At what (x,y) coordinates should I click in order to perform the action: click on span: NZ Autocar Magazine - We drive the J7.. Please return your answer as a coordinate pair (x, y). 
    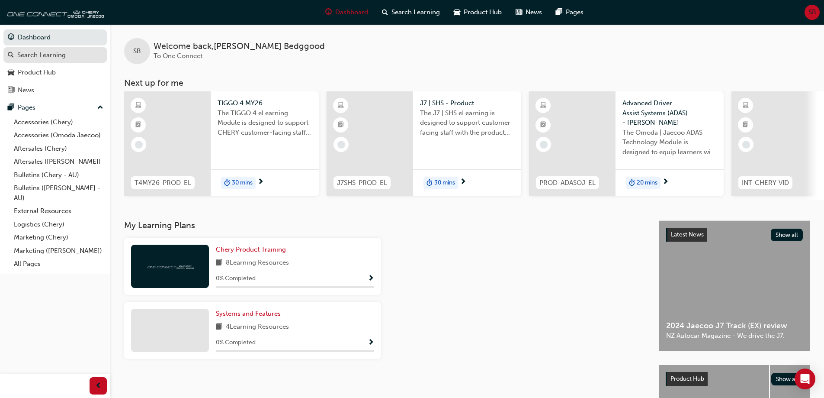
    Looking at the image, I should click on (734, 335).